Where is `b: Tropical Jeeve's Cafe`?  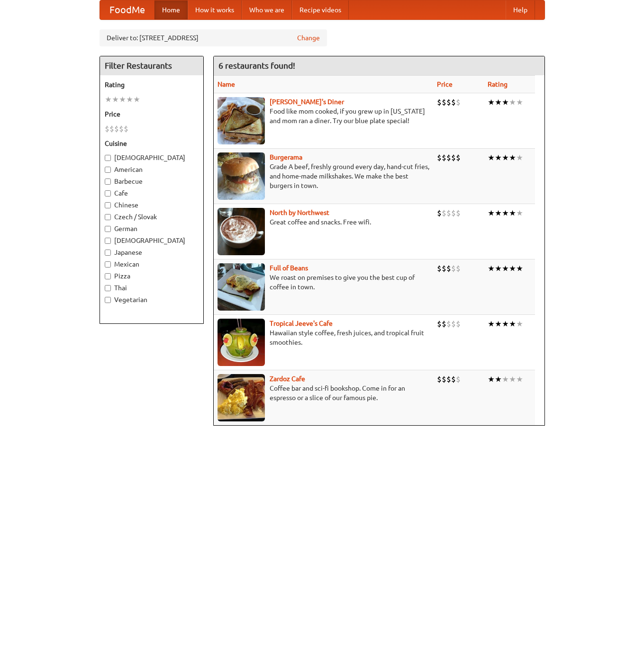
b: Tropical Jeeve's Cafe is located at coordinates (301, 323).